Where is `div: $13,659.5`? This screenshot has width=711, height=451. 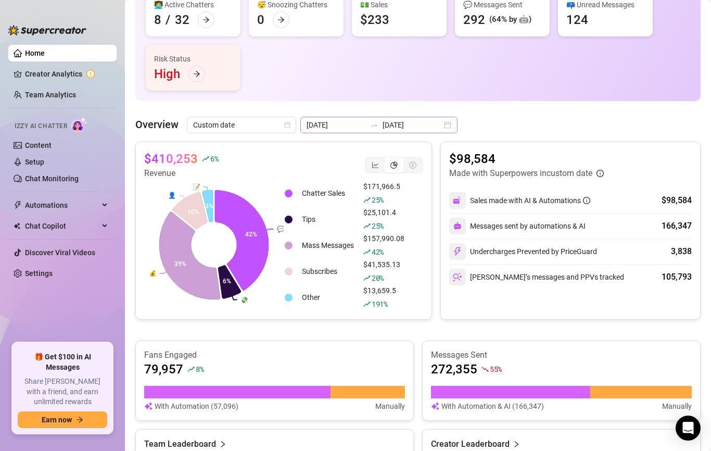
div: $13,659.5 is located at coordinates (383, 297).